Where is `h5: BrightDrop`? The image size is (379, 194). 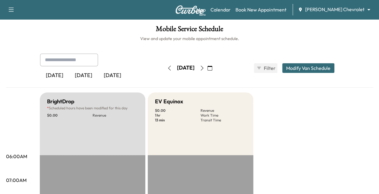
h5: BrightDrop is located at coordinates (61, 102).